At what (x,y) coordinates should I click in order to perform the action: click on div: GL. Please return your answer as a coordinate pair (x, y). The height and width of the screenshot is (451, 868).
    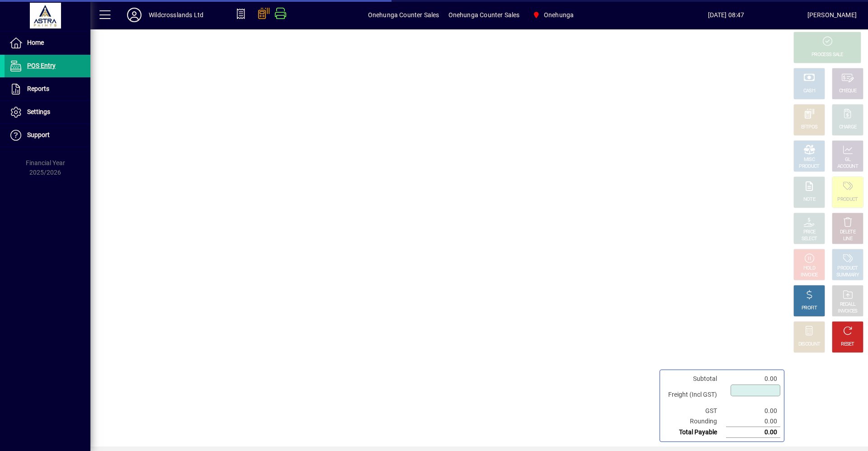
    Looking at the image, I should click on (848, 160).